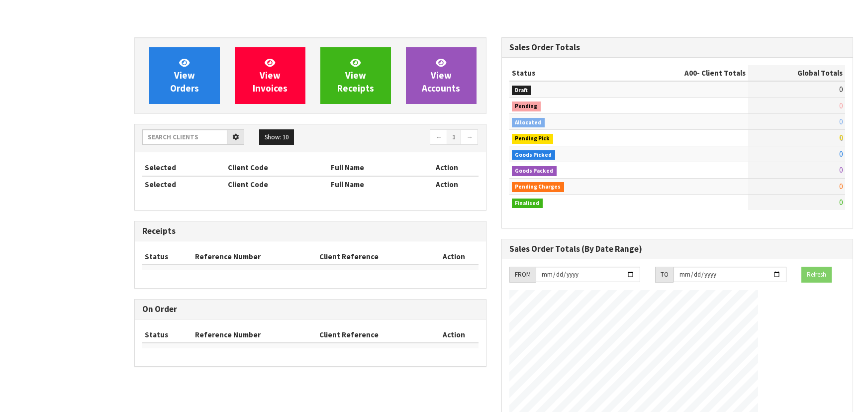 The width and height of the screenshot is (868, 412). I want to click on span: Pending Charges, so click(538, 187).